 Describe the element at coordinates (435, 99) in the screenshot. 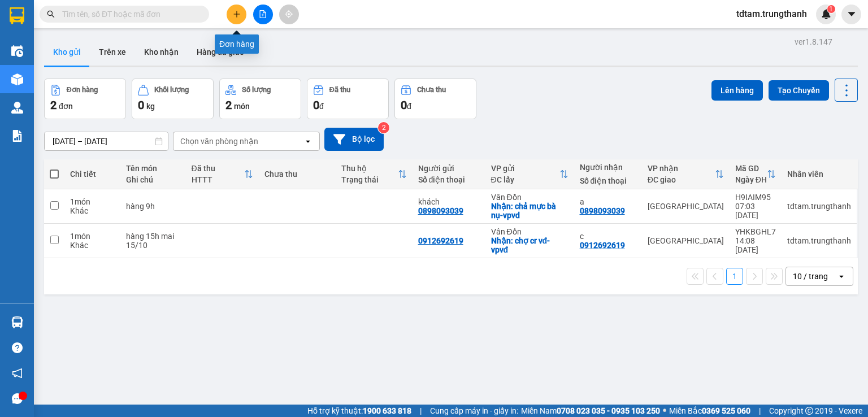

I see `button: Chưa thu0đ` at that location.